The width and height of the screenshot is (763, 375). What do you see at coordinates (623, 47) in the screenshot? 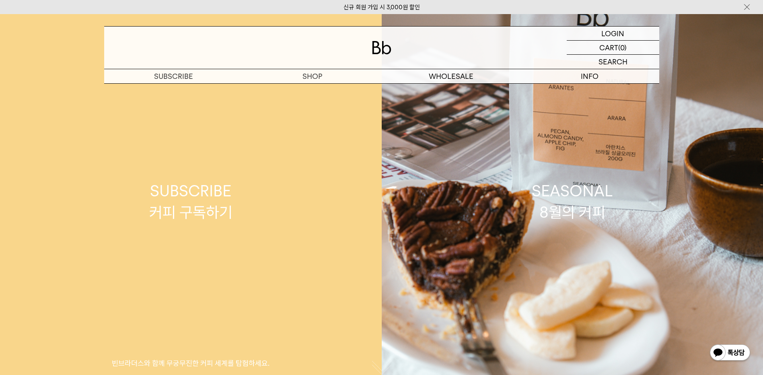
I see `p: (0)` at bounding box center [623, 47].